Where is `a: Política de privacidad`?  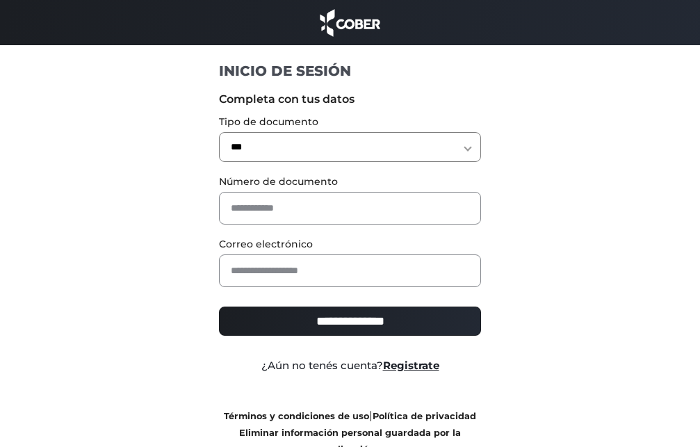 a: Política de privacidad is located at coordinates (424, 415).